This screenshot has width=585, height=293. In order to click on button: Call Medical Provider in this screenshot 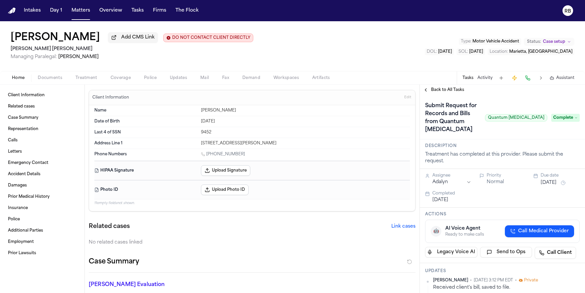, I will do `click(540, 231)`.